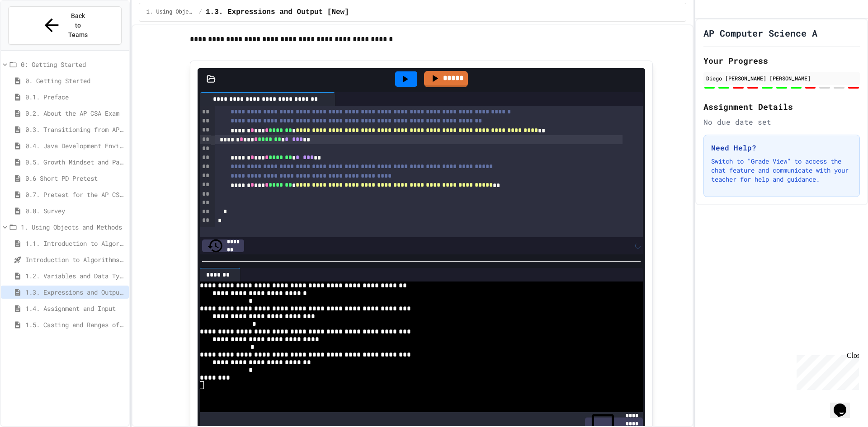 This screenshot has height=427, width=868. What do you see at coordinates (64, 25) in the screenshot?
I see `button: Back to Teams` at bounding box center [64, 25].